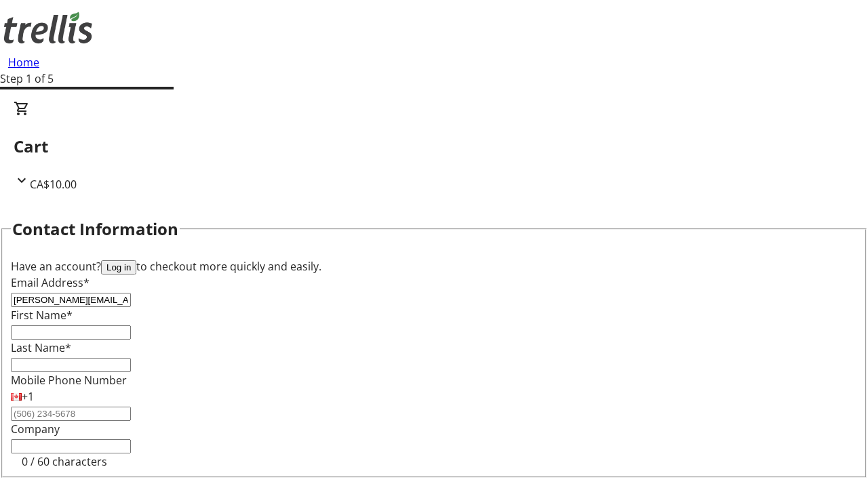 This screenshot has height=488, width=868. Describe the element at coordinates (68, 380) in the screenshot. I see `label: Mobile Phone Number` at that location.